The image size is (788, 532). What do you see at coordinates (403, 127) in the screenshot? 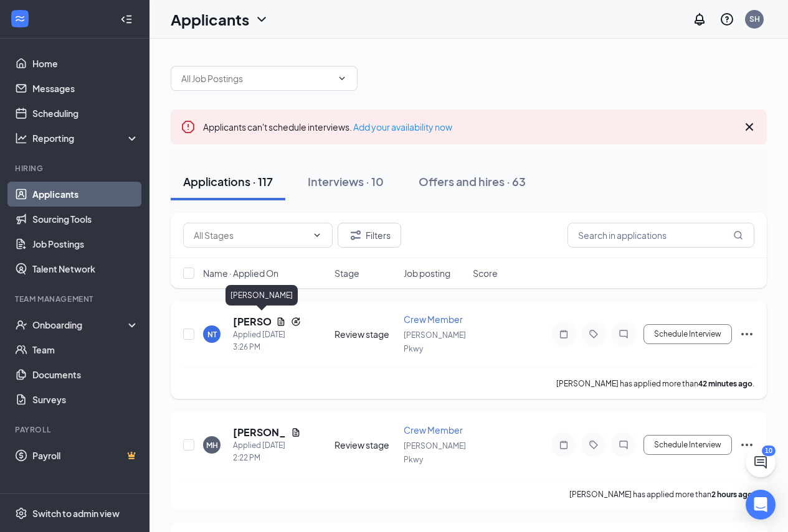
I see `a: Add your availability now` at bounding box center [403, 127].